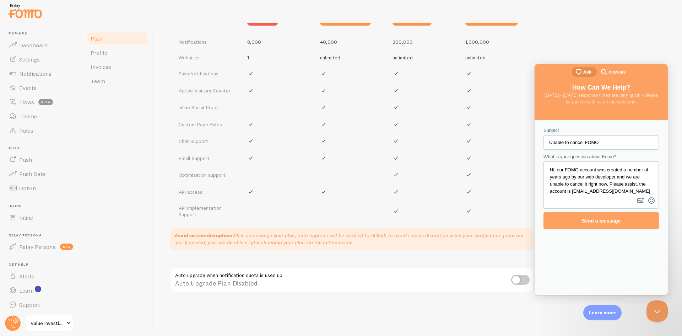  What do you see at coordinates (28, 88) in the screenshot?
I see `span: Events` at bounding box center [28, 88].